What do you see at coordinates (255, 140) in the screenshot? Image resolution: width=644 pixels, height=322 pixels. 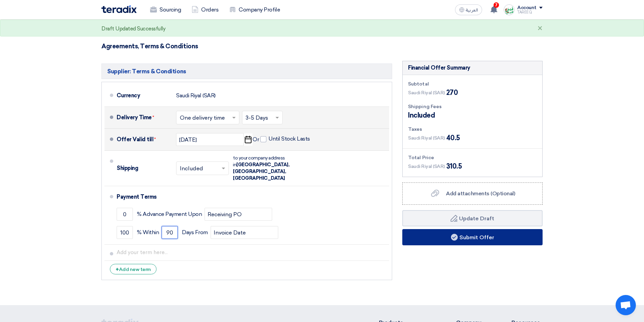 I see `span: Or` at bounding box center [255, 140].